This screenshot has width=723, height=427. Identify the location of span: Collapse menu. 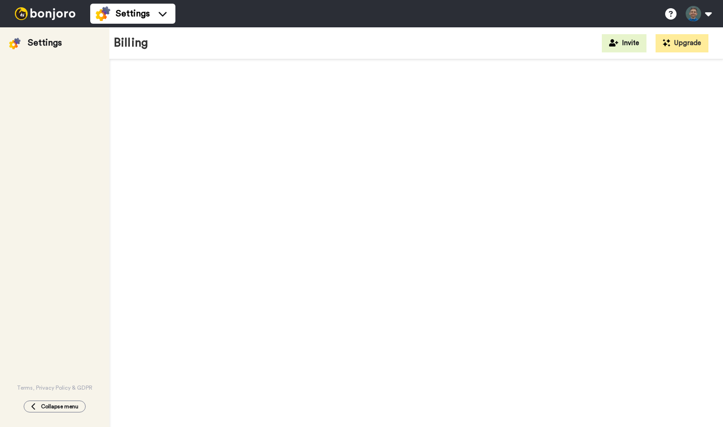
(60, 406).